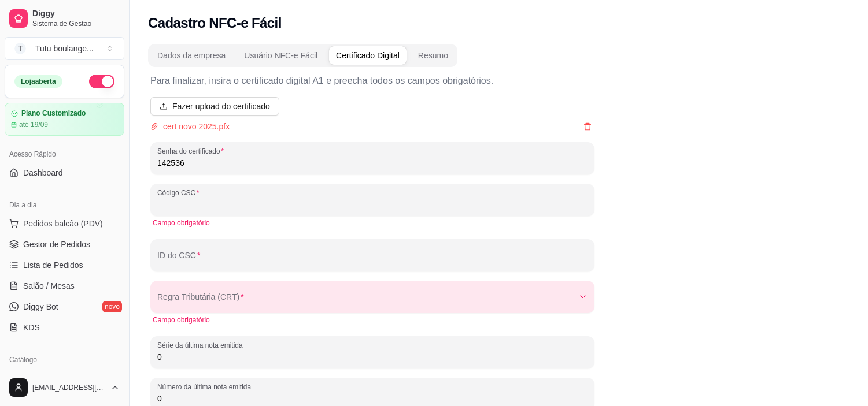  I want to click on button: Alterar Status, so click(101, 82).